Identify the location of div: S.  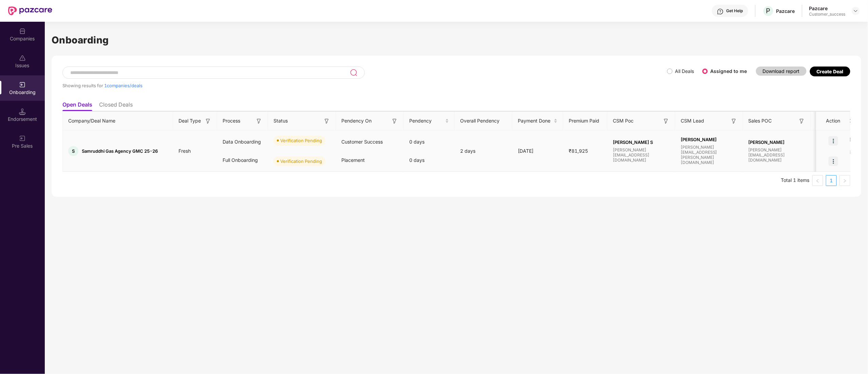
(73, 151).